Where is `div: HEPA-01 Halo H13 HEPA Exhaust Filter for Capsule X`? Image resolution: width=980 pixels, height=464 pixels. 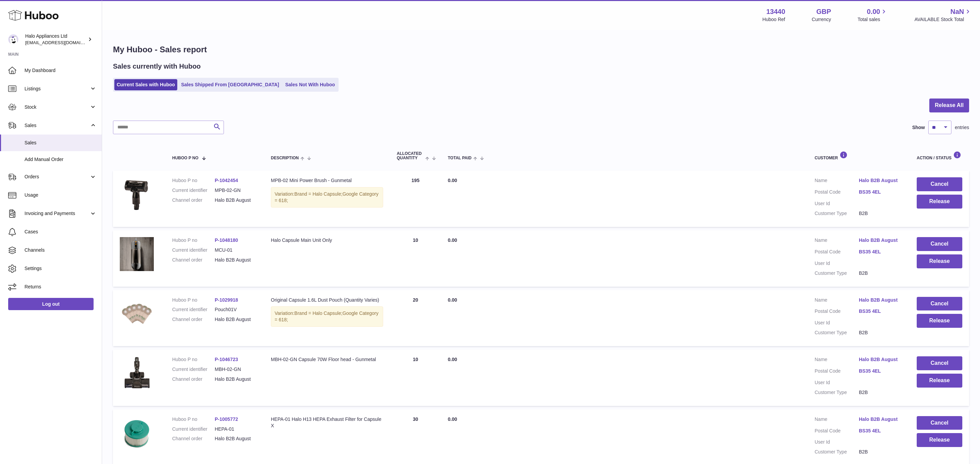
div: HEPA-01 Halo H13 HEPA Exhaust Filter for Capsule X is located at coordinates (327, 423).